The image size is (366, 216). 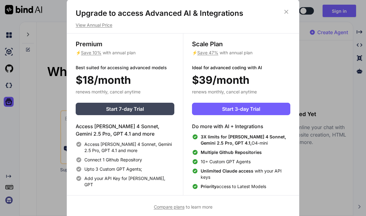 What do you see at coordinates (125, 44) in the screenshot?
I see `h3: Premium` at bounding box center [125, 44].